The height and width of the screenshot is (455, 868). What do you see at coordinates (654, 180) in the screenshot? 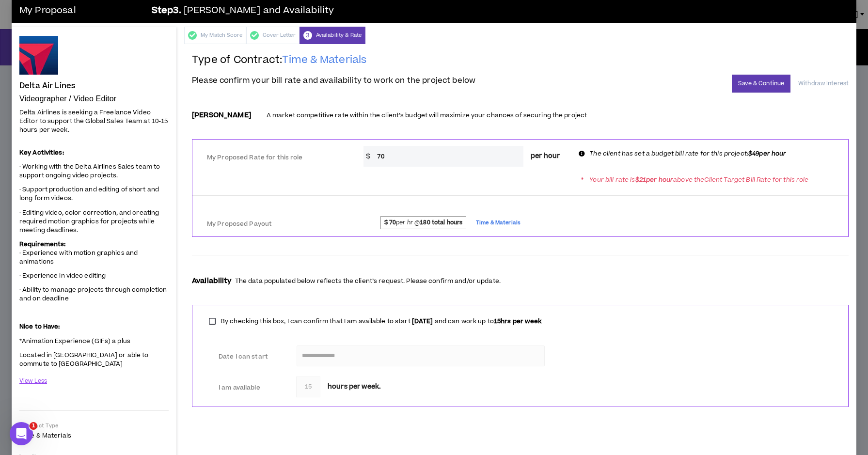
I see `strong: $ 21 per hour` at bounding box center [654, 180].